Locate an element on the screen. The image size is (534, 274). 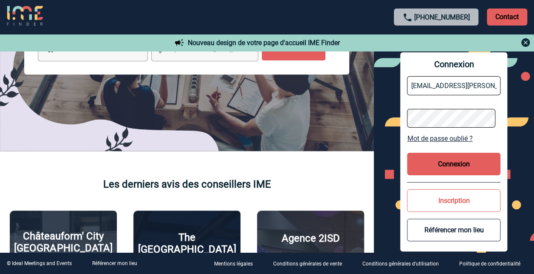
button: Connexion is located at coordinates (454, 164).